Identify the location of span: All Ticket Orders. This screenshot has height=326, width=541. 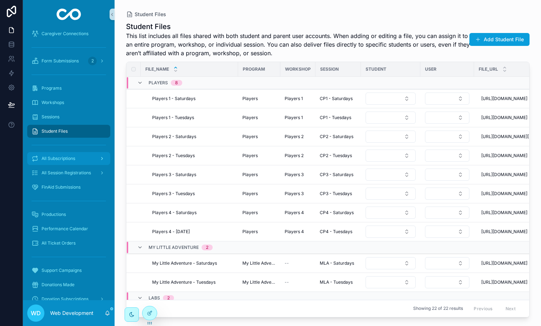
(58, 243).